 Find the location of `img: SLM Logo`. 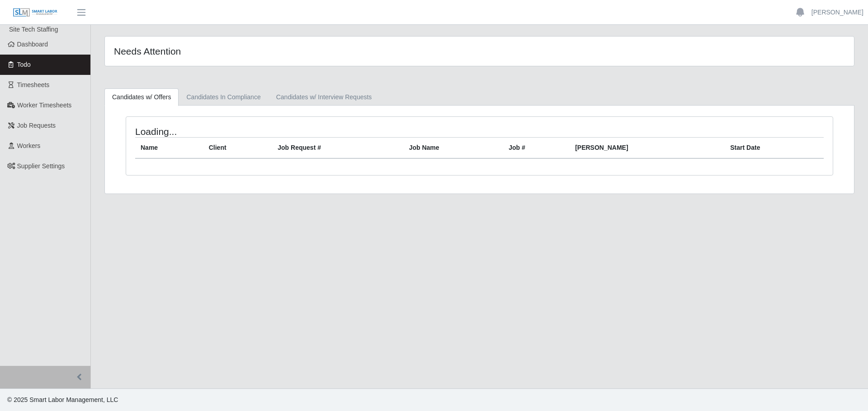

img: SLM Logo is located at coordinates (35, 13).